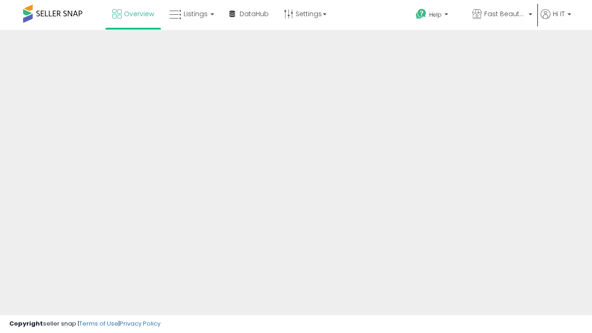  I want to click on a: Hi IT, so click(556, 19).